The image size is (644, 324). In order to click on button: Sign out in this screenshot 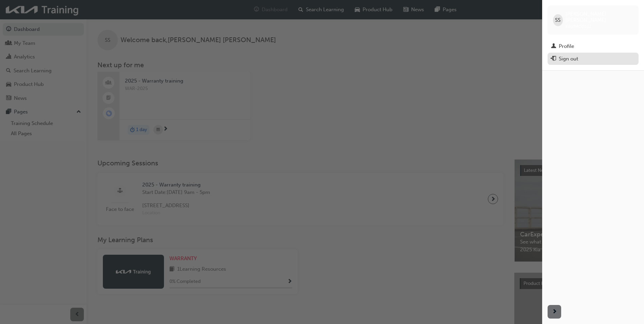, I will do `click(593, 59)`.